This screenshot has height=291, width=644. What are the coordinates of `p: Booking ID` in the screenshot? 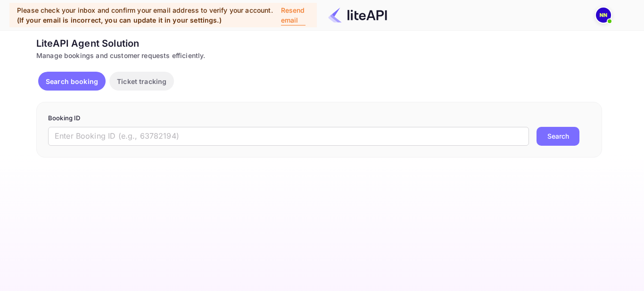 It's located at (319, 119).